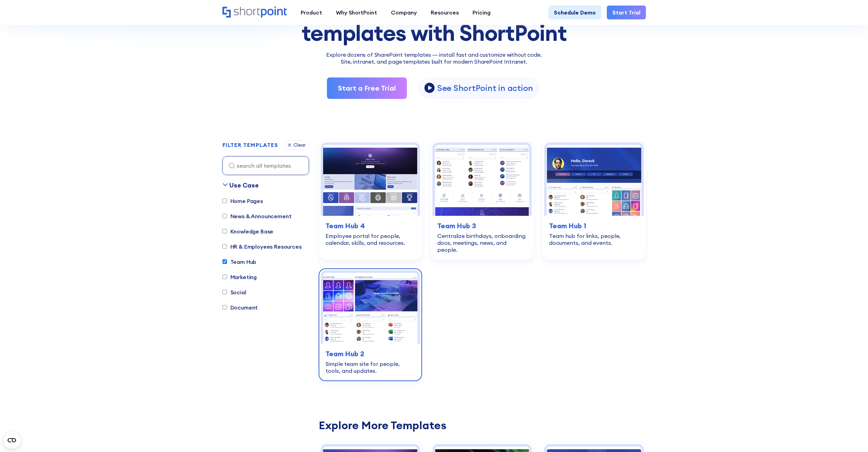  Describe the element at coordinates (482, 180) in the screenshot. I see `img: Team Hub 3 – SharePoint Team Site Template: Centralize birthdays, onboarding docs, meetings, news...` at that location.